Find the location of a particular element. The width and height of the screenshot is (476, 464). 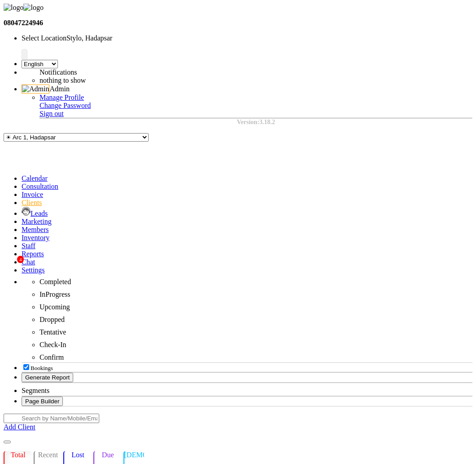

span: Tentative is located at coordinates (52, 332).